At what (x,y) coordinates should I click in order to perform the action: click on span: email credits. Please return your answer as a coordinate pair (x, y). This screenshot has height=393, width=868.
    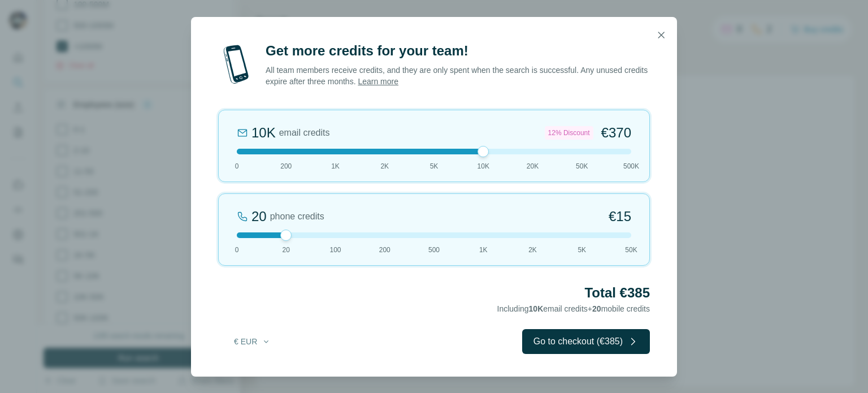
    Looking at the image, I should click on (304, 133).